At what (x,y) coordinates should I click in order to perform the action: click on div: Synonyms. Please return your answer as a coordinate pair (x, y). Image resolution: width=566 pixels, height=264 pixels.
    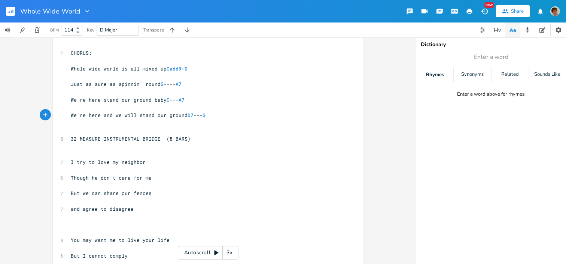
    Looking at the image, I should click on (472, 75).